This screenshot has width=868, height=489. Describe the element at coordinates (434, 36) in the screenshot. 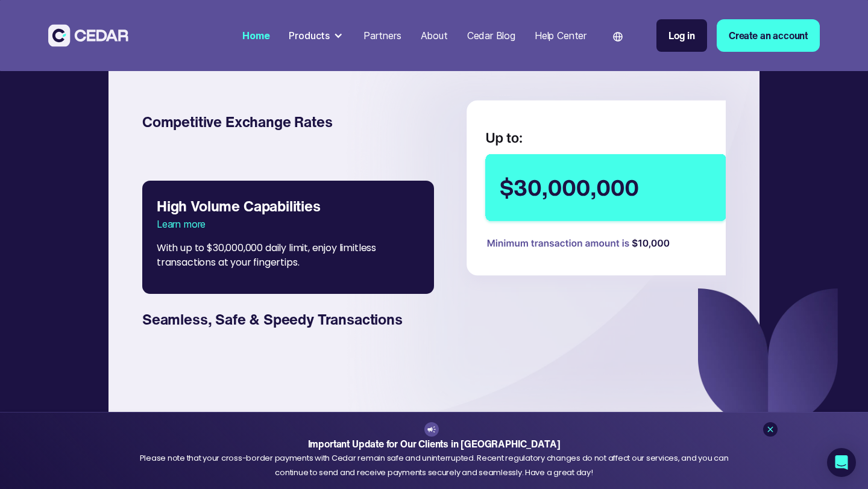

I see `div: About` at that location.